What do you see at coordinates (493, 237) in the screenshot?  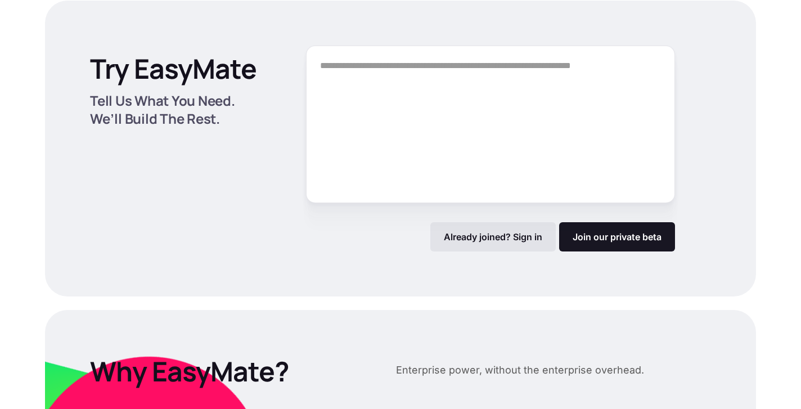 I see `p: Already joined? Sign in` at bounding box center [493, 237].